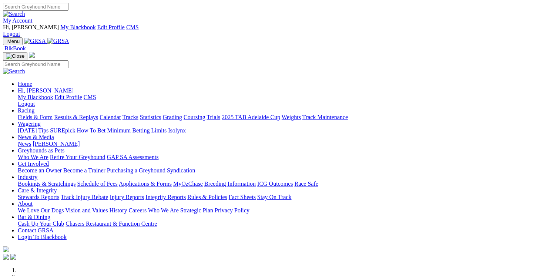 The height and width of the screenshot is (276, 560). I want to click on a: News, so click(24, 144).